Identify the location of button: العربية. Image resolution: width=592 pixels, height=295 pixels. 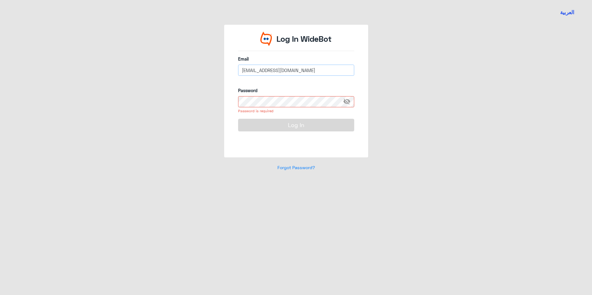
(567, 12).